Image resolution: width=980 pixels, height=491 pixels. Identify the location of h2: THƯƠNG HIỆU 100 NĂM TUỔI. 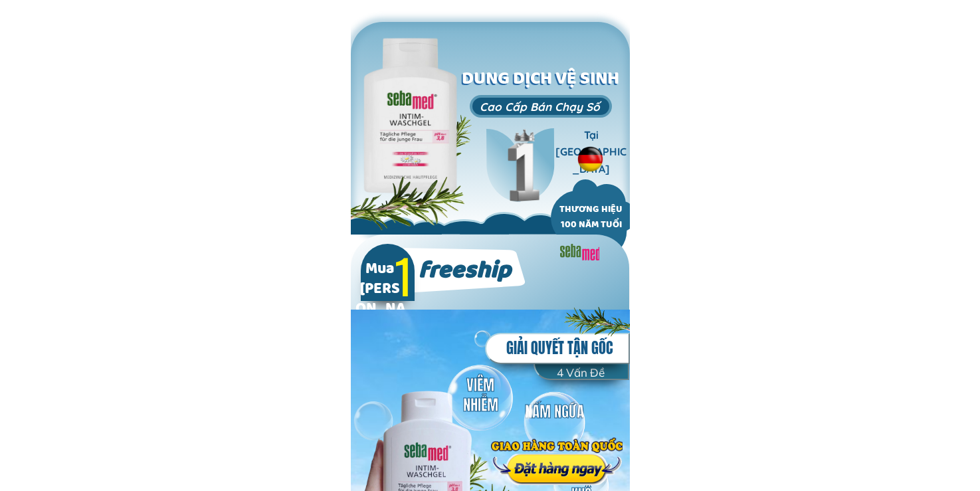
(591, 218).